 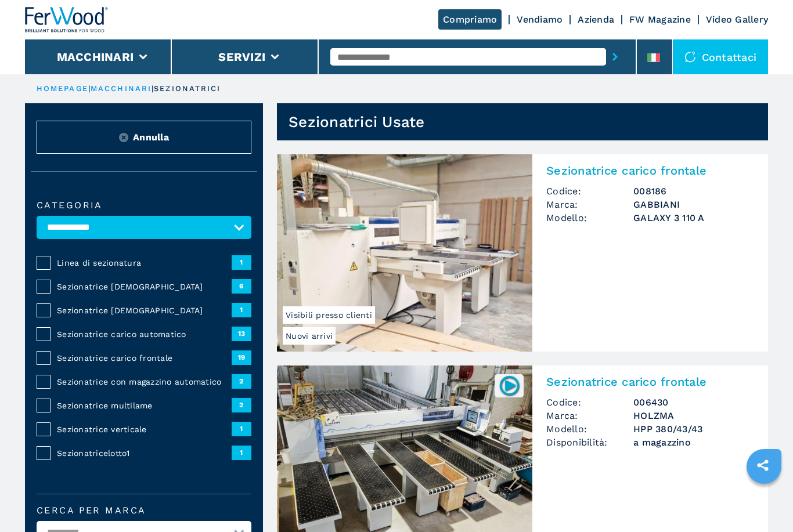 What do you see at coordinates (144, 453) in the screenshot?
I see `span: Sezionatricelotto1` at bounding box center [144, 453].